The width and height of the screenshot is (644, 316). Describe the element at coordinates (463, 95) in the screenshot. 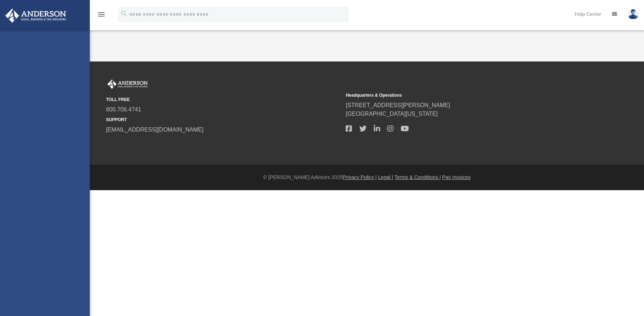

I see `small: Headquarters & Operations` at that location.